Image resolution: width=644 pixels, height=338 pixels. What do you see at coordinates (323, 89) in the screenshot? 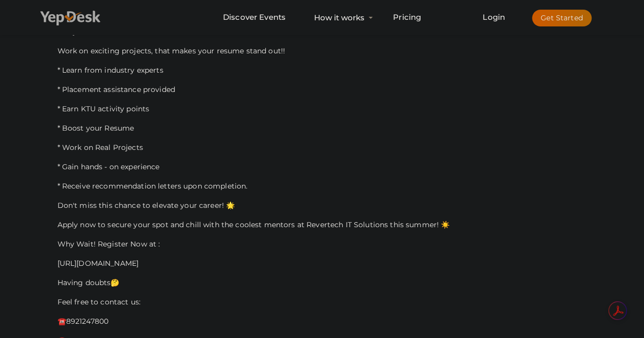
I see `p: * Placement assistance provided` at bounding box center [323, 89].